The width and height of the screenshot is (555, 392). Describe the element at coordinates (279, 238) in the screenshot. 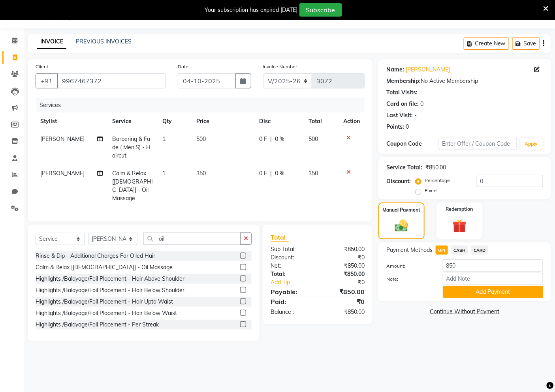

I see `span: Total` at that location.